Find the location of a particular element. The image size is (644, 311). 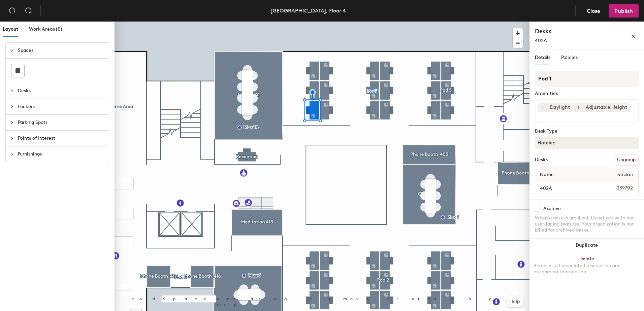

span: Work Areas (0) is located at coordinates (46, 29).